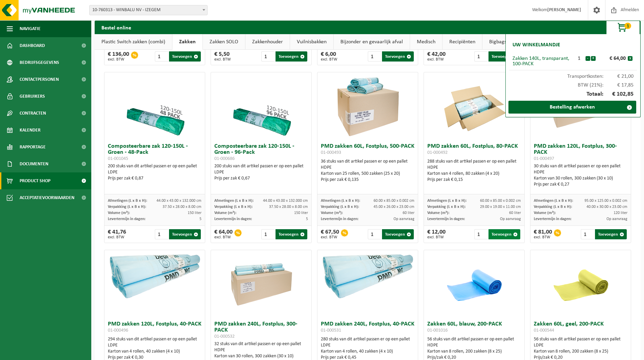 The image size is (644, 360). What do you see at coordinates (261, 330) in the screenshot?
I see `h3: PMD zakken 240L, Fostplus, 300-PACK` at bounding box center [261, 330].